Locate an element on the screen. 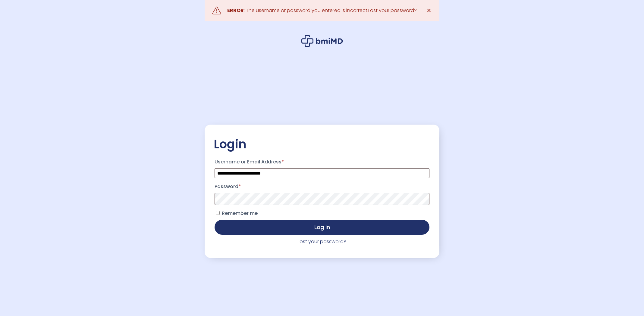  a: Lost your password? is located at coordinates (322, 242).